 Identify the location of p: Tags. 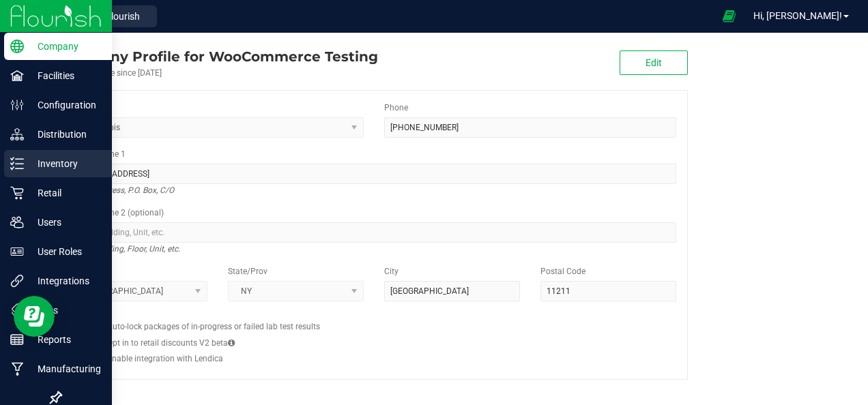
(65, 310).